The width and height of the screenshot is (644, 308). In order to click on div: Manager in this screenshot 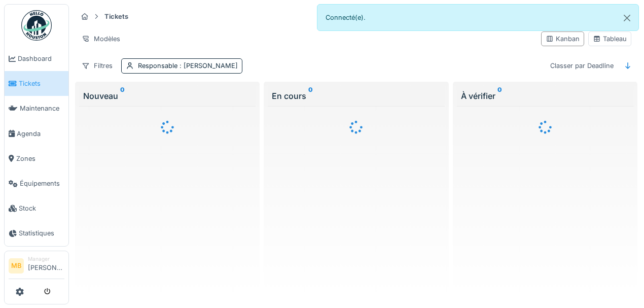, I will do `click(46, 259)`.